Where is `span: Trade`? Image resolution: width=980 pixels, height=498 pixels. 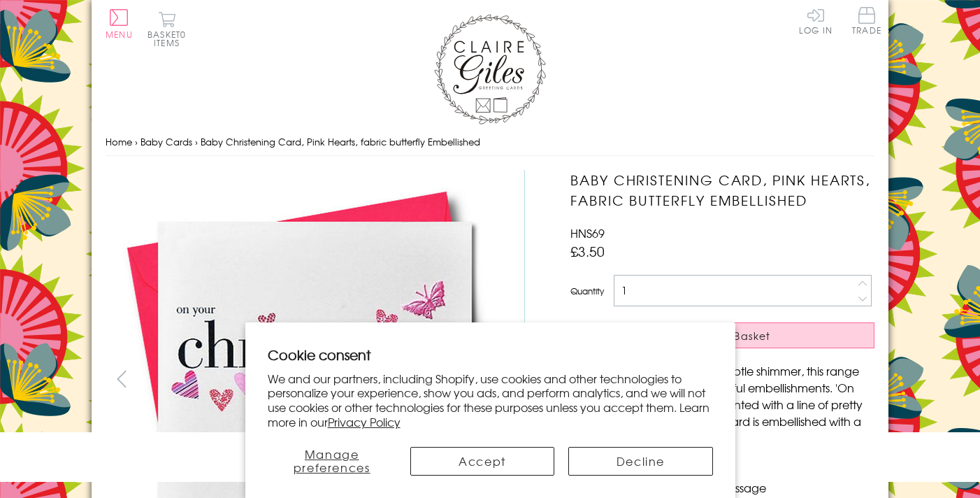
span: Trade is located at coordinates (867, 20).